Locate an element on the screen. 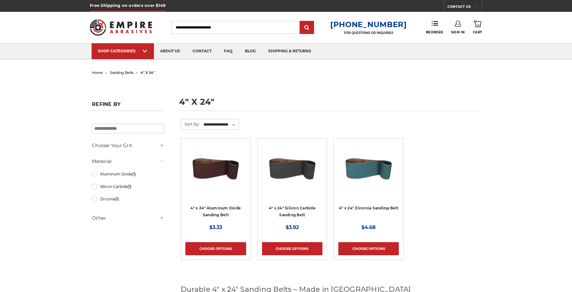 This screenshot has height=292, width=572. input: Submit is located at coordinates (307, 28).